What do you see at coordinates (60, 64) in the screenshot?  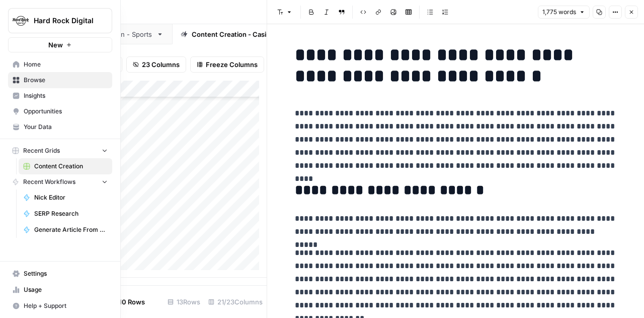 I see `a: Home` at bounding box center [60, 64].